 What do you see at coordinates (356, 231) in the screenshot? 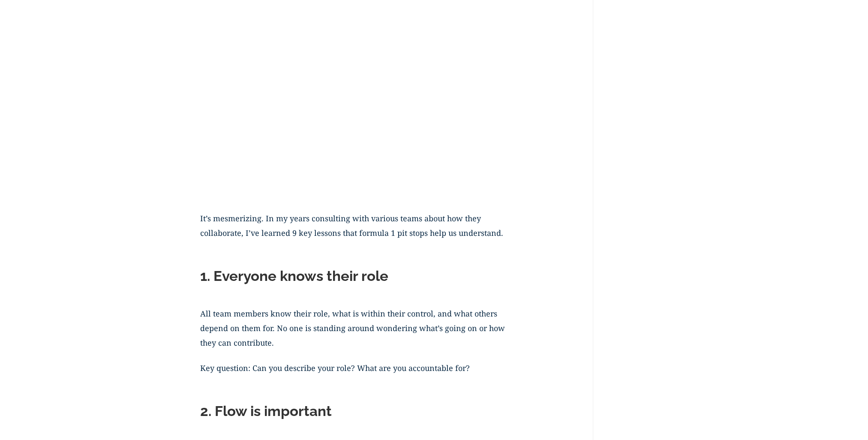
I see `p: It’s mesmerizing. In my years consulting with various teams about how they collaborate, I’ve lear...` at bounding box center [356, 231].